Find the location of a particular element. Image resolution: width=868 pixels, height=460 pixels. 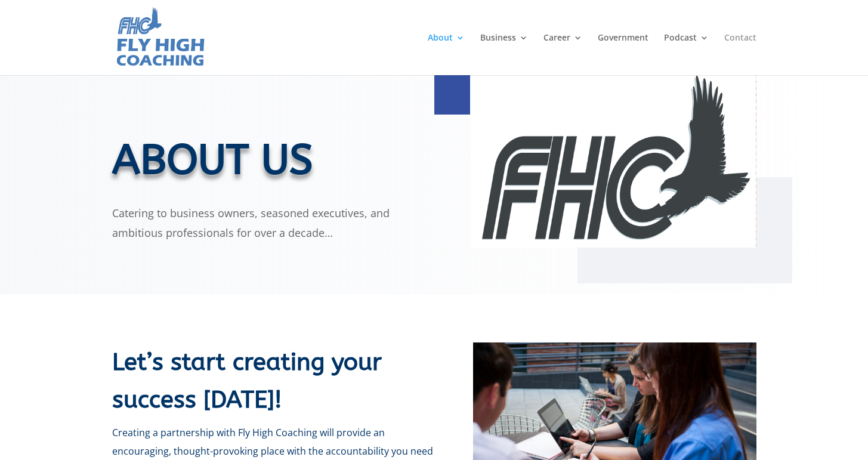

a: Podcast is located at coordinates (686, 54).